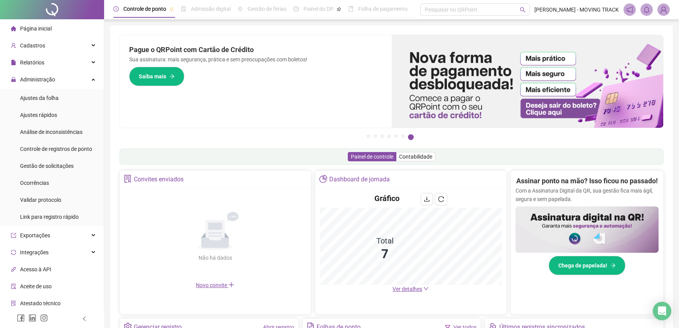  I want to click on span: Análise de inconsistências, so click(51, 132).